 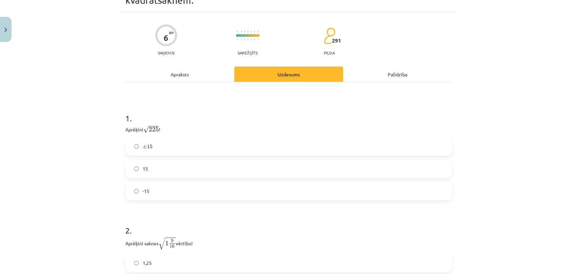 What do you see at coordinates (397, 74) in the screenshot?
I see `div: Palīdzība` at bounding box center [397, 74].